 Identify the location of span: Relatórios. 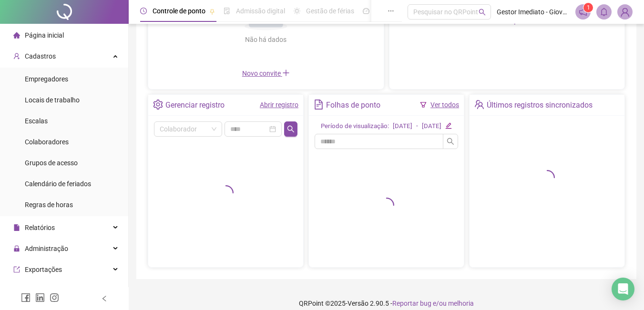
(40, 227).